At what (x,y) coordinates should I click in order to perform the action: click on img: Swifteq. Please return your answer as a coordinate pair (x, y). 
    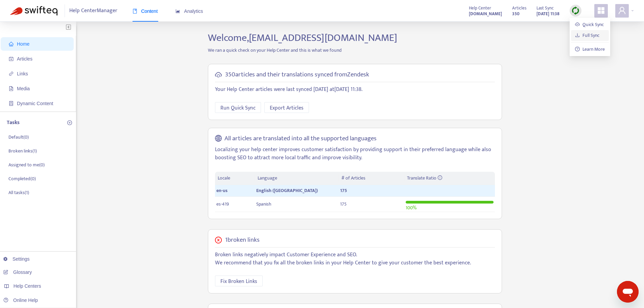
    Looking at the image, I should click on (34, 11).